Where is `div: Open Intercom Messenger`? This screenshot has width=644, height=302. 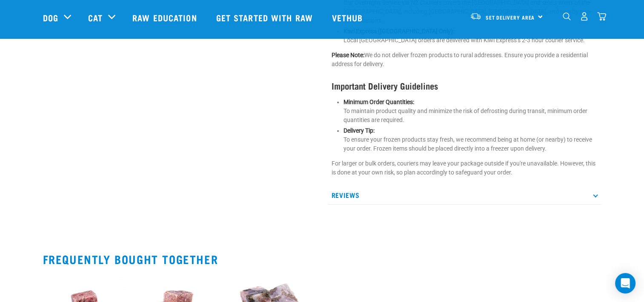 div: Open Intercom Messenger is located at coordinates (626, 283).